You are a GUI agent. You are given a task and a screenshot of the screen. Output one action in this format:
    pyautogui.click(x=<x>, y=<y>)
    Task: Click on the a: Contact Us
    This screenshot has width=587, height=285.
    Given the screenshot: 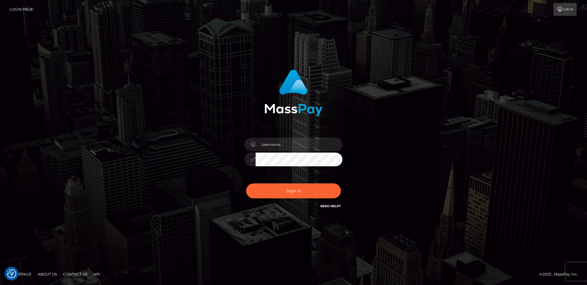 What is the action you would take?
    pyautogui.click(x=75, y=274)
    